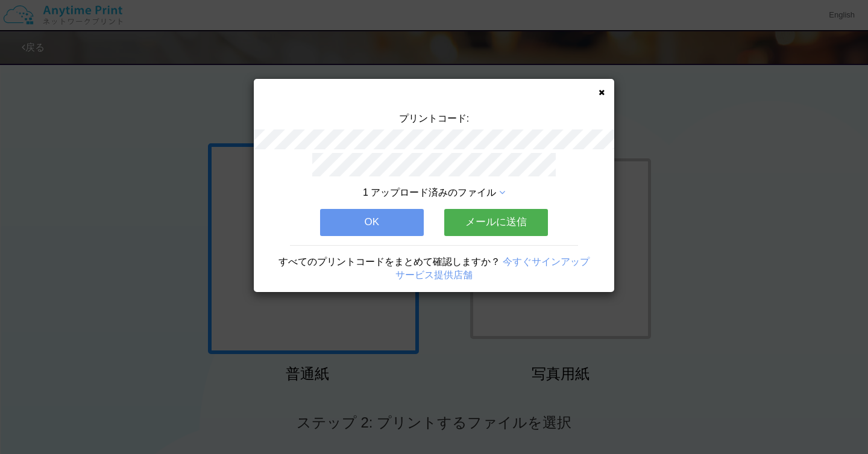 Image resolution: width=868 pixels, height=454 pixels. I want to click on span: 1 アップロード済みのファイル, so click(429, 192).